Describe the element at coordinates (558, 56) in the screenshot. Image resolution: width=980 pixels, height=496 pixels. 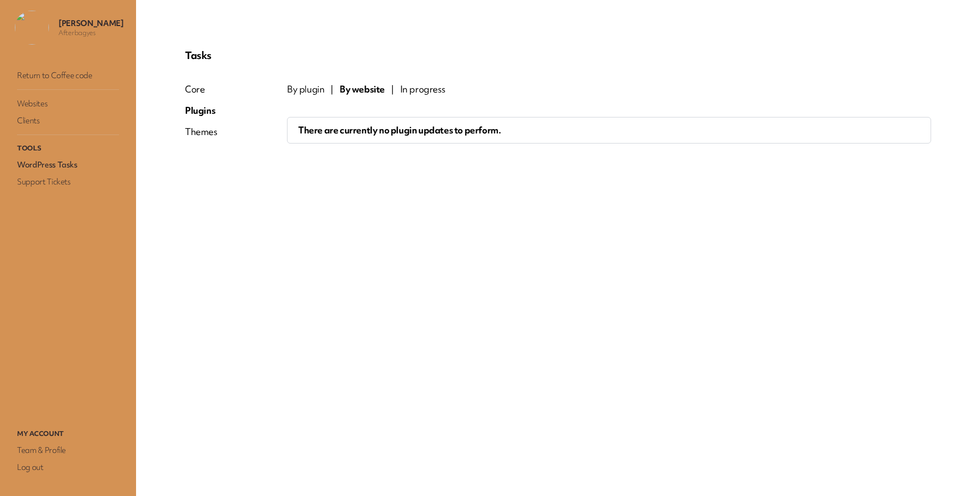
I see `p: Tasks` at that location.